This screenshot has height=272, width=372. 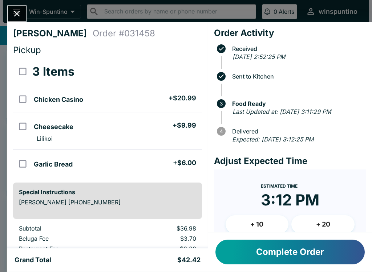 What do you see at coordinates (189, 260) in the screenshot?
I see `h5: $42.42` at bounding box center [189, 260].